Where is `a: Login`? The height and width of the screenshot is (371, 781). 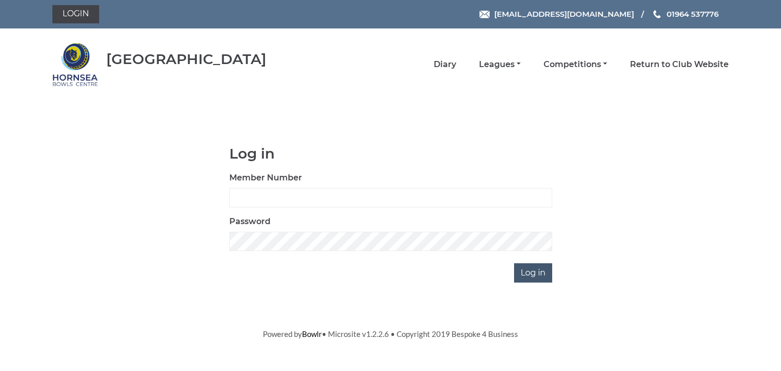
a: Login is located at coordinates (76, 14).